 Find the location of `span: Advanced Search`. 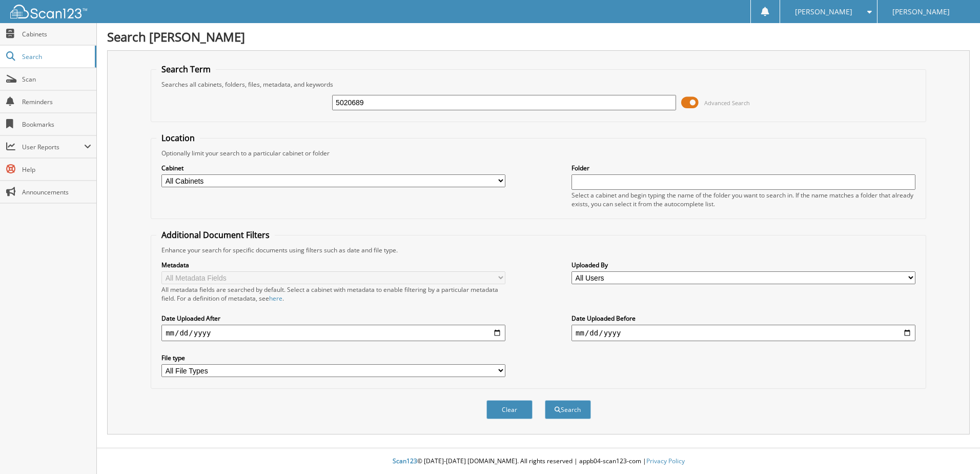

span: Advanced Search is located at coordinates (727, 102).